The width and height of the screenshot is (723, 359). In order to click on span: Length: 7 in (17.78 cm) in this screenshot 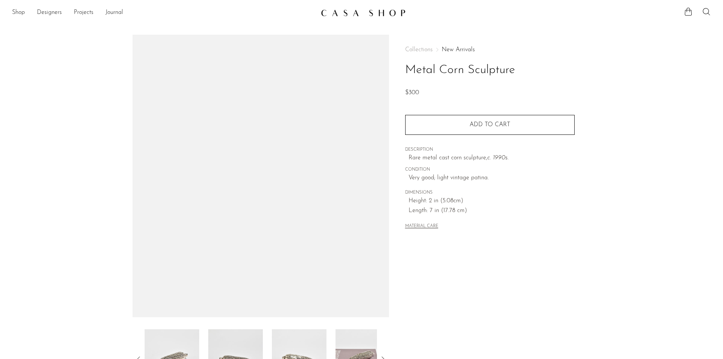, I will do `click(492, 211)`.